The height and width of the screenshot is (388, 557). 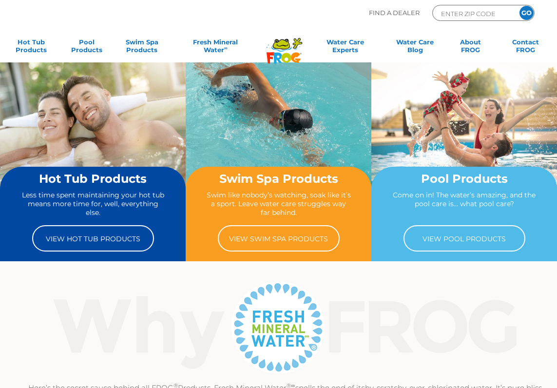 What do you see at coordinates (142, 48) in the screenshot?
I see `a: Swim SpaProducts` at bounding box center [142, 48].